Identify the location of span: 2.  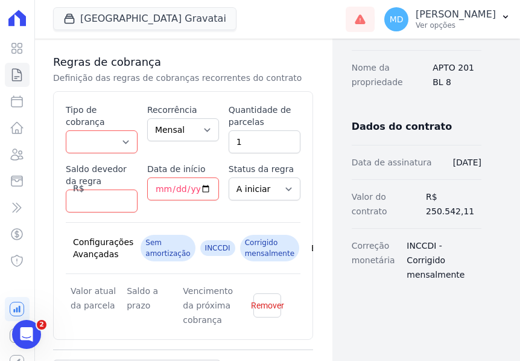
(42, 324).